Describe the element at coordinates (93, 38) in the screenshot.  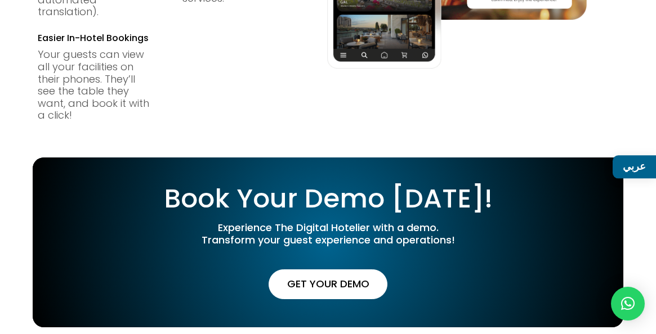
I see `span: Easier In-Hotel Bookings` at that location.